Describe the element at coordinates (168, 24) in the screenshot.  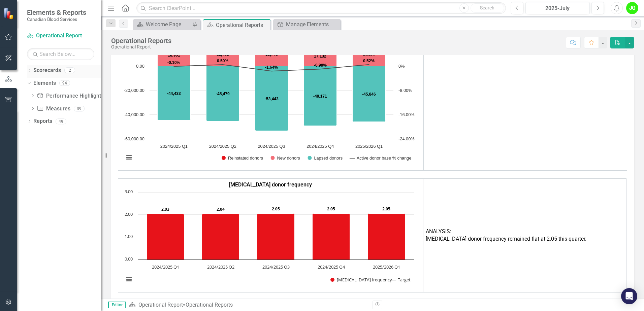
I see `div: Welcome Page` at that location.